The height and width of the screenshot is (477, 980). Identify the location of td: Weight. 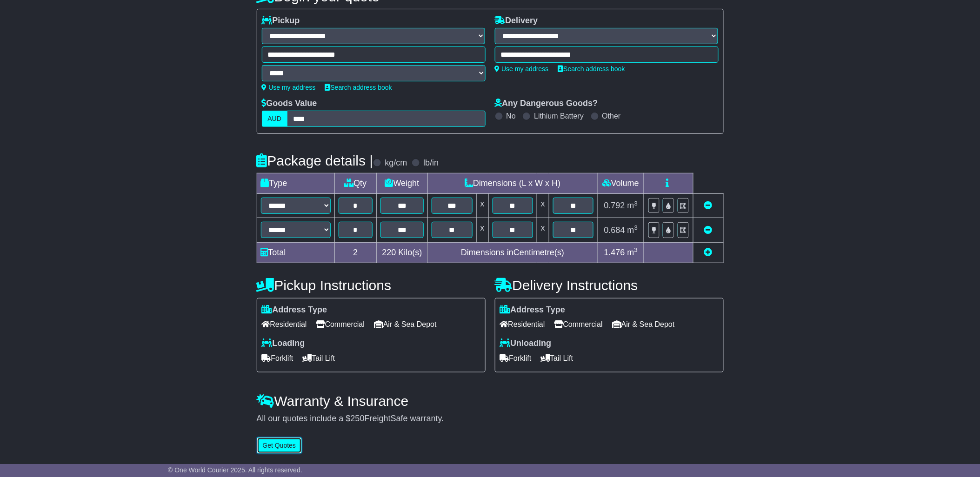
(402, 184).